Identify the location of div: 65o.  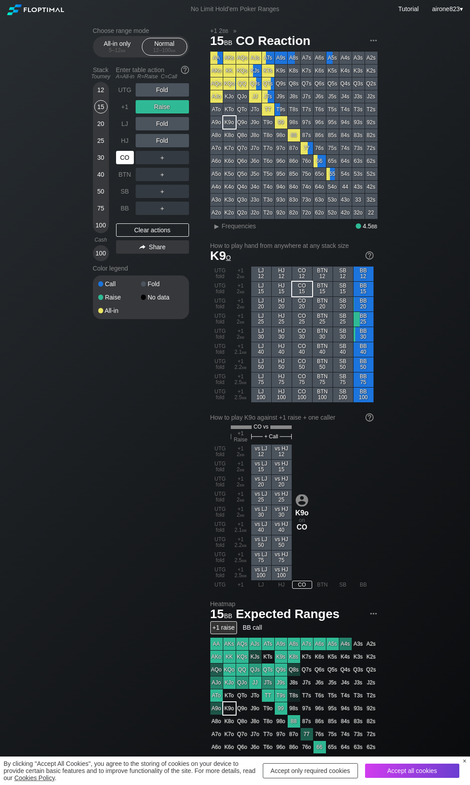
(320, 174).